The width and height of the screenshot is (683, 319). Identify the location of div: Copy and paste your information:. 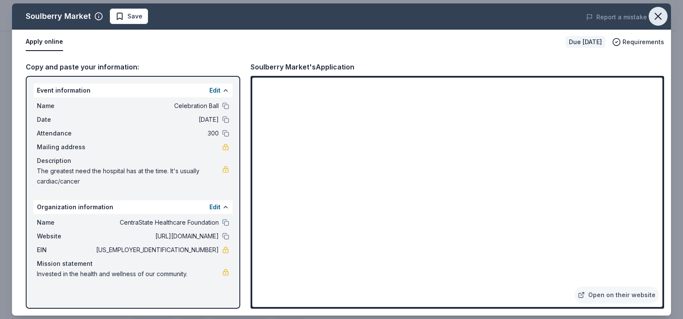
(133, 67).